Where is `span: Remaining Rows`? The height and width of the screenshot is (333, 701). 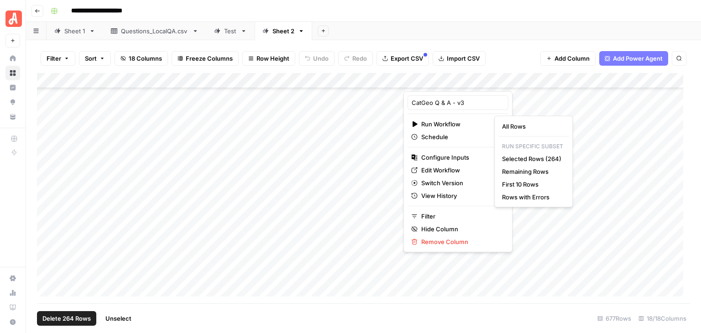
span: Remaining Rows is located at coordinates (531, 172).